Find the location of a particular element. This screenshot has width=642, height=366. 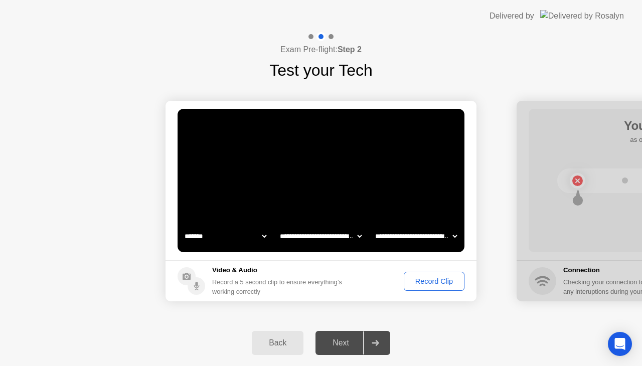

h5: Video & Audio is located at coordinates (279, 270).